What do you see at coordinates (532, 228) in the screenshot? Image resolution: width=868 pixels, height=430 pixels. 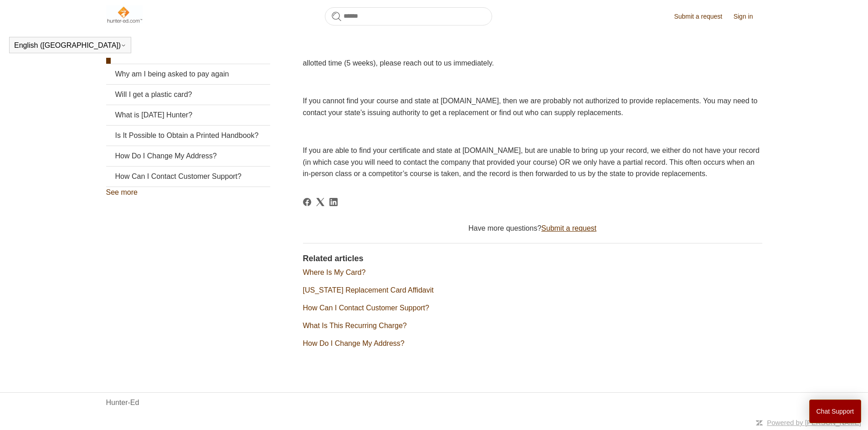 I see `div: Have more questions?` at bounding box center [532, 228].